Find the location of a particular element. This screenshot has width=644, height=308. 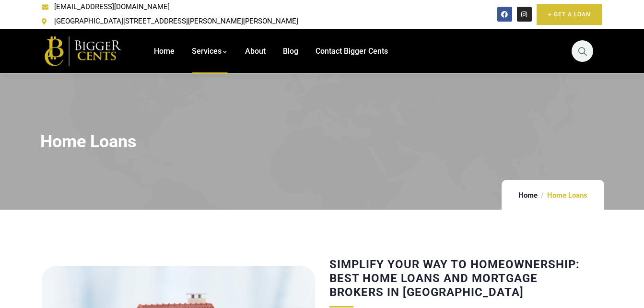

span: Contact Bigger Cents is located at coordinates (352, 51).